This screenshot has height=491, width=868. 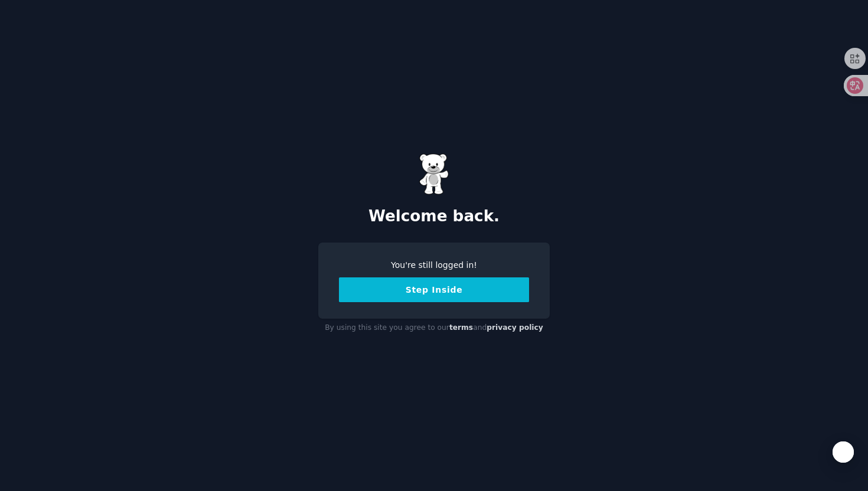 What do you see at coordinates (434, 216) in the screenshot?
I see `h2: Welcome back.` at bounding box center [434, 216].